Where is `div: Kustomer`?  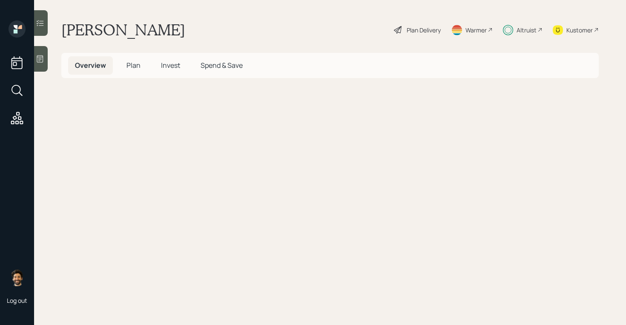 div: Kustomer is located at coordinates (580, 30).